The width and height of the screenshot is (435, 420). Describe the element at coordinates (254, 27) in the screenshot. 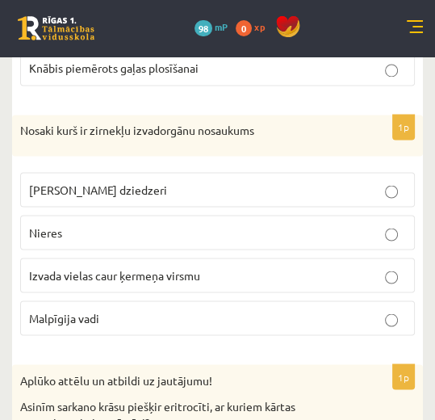

I see `a: 0 xp` at that location.